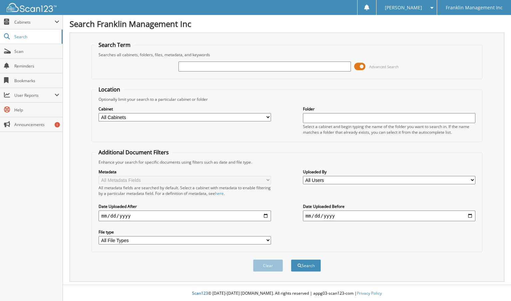 The height and width of the screenshot is (301, 511). I want to click on h1: Search Franklin Management Inc, so click(287, 24).